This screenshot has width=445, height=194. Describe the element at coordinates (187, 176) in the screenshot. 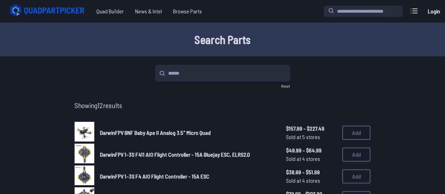

I see `a: DarwinFPV 1-3S F4 AIO Flight Controller - 15A ESC` at that location.